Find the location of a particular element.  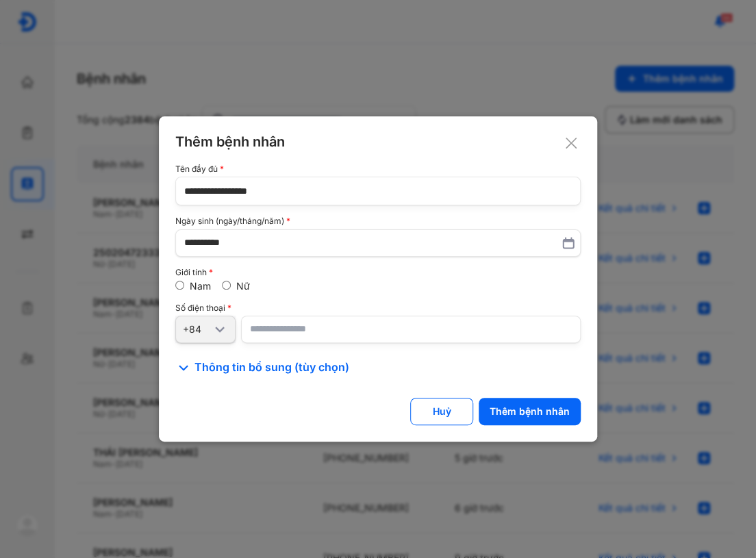

span: Thông tin bổ sung (tùy chọn) is located at coordinates (272, 368).